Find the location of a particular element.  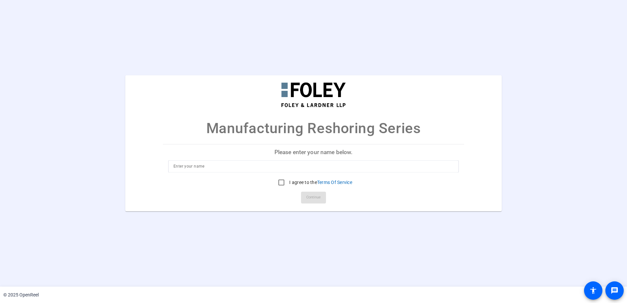

label: I agree to the is located at coordinates (320, 183).